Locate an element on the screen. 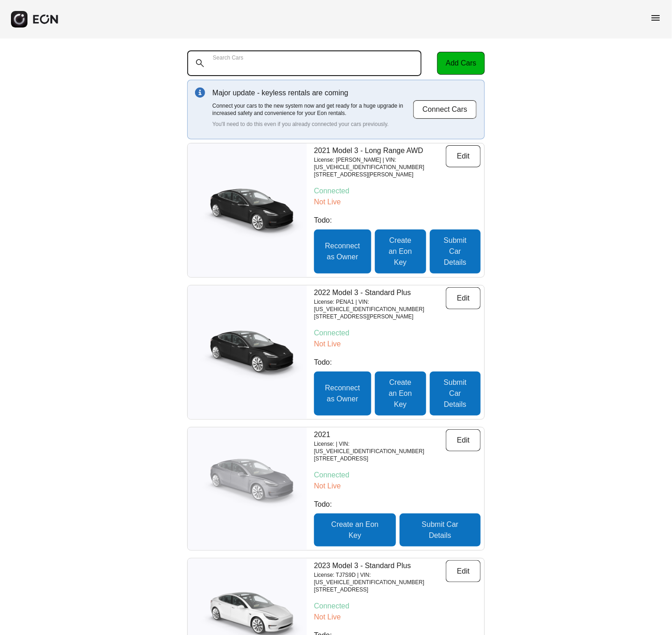  button: Add Cars is located at coordinates (461, 63).